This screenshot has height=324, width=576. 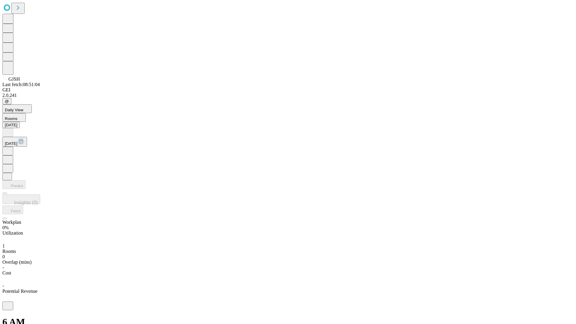 I want to click on span: GJSH, so click(x=14, y=79).